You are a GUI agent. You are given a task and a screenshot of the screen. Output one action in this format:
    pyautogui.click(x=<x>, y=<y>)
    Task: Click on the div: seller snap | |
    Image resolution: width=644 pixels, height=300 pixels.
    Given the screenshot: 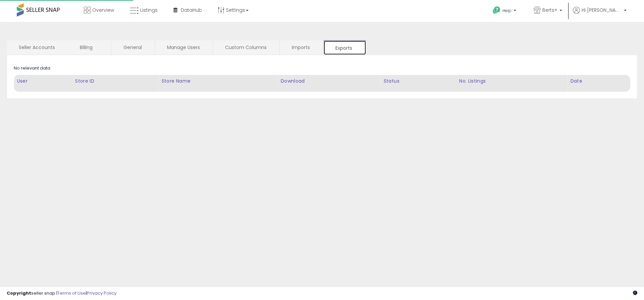 What is the action you would take?
    pyautogui.click(x=62, y=293)
    